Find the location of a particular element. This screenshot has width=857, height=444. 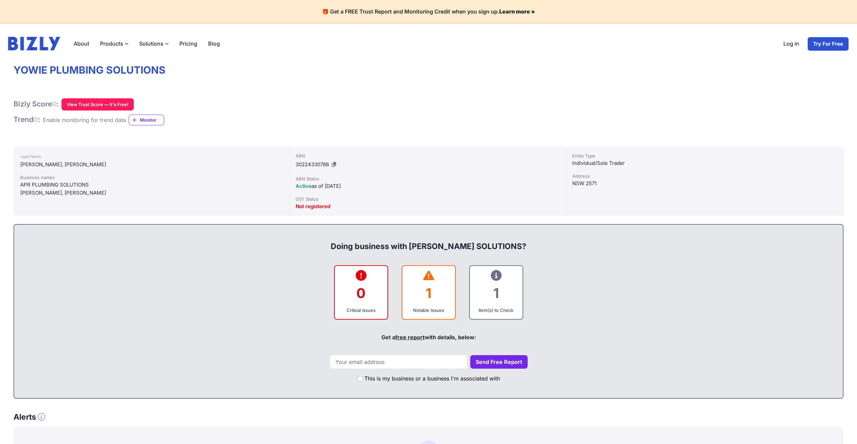

h1: Bizly Score : is located at coordinates (36, 104).